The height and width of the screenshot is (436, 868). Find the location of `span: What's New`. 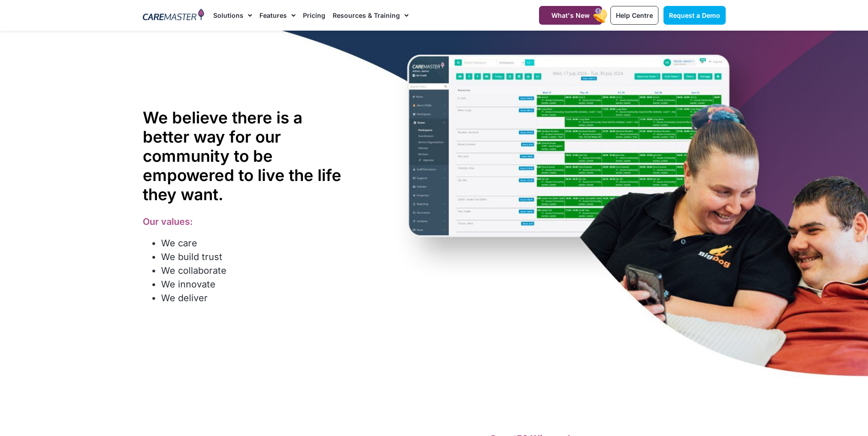

span: What's New is located at coordinates (570, 15).